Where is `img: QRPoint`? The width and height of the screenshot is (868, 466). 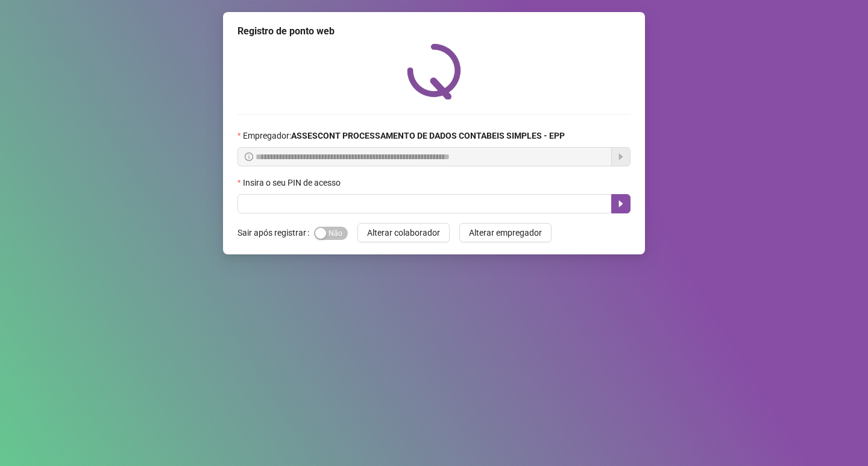
img: QRPoint is located at coordinates (434, 71).